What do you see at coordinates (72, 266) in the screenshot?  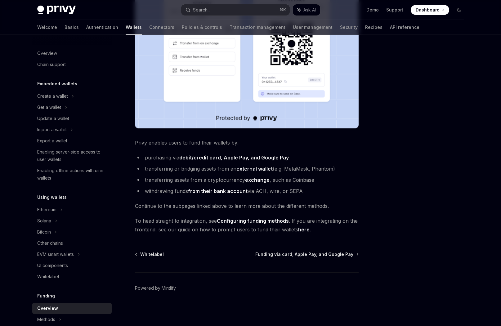 I see `a: UI components` at bounding box center [72, 266].